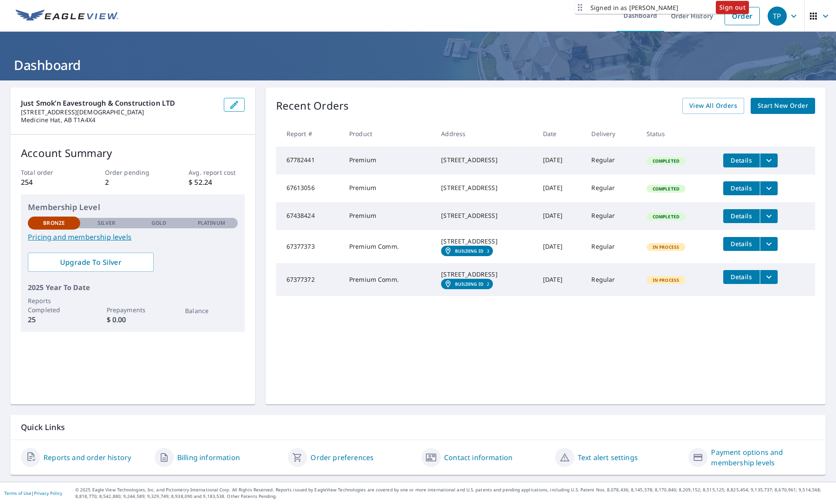  Describe the element at coordinates (732, 7) in the screenshot. I see `span: Sign out` at that location.